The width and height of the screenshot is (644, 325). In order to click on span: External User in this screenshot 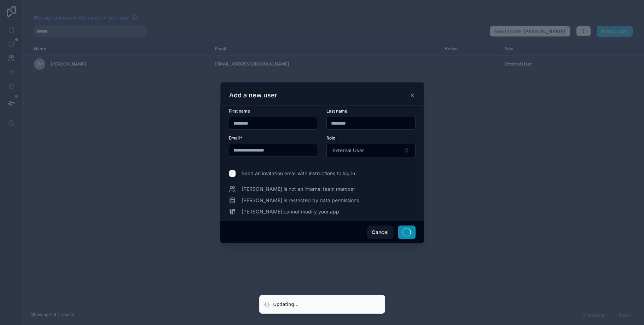, I will do `click(348, 150)`.